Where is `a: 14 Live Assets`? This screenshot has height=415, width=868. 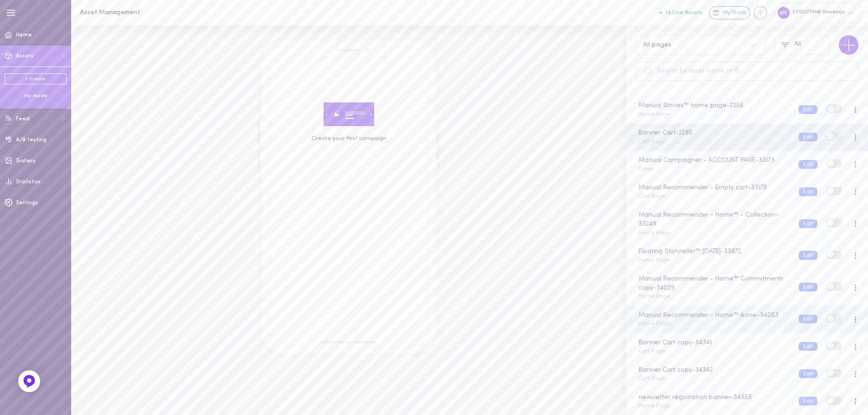
a: 14 Live Assets is located at coordinates (684, 13).